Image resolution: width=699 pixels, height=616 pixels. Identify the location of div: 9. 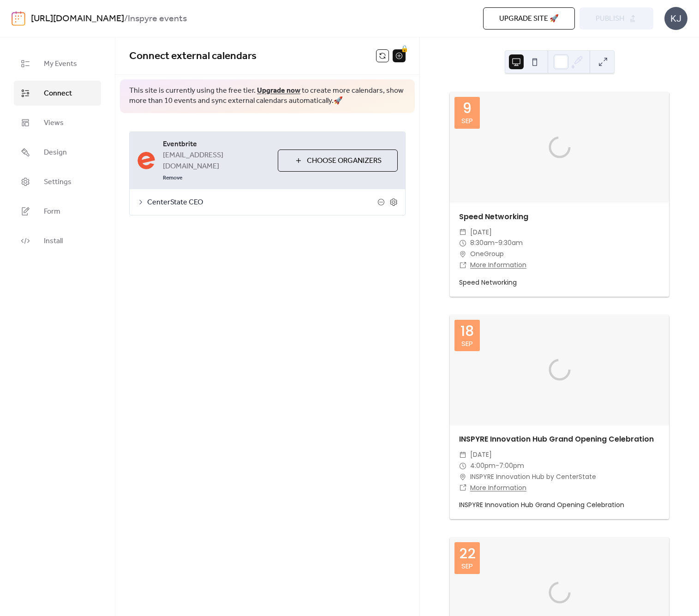
(467, 109).